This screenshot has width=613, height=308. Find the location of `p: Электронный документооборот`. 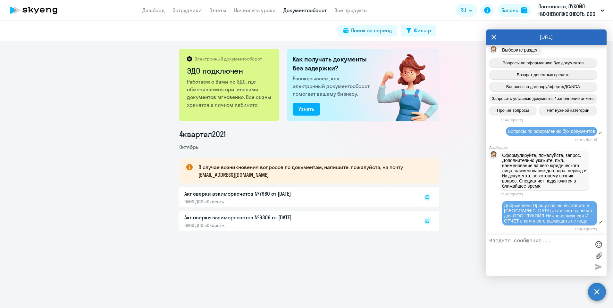

p: Электронный документооборот is located at coordinates (228, 59).